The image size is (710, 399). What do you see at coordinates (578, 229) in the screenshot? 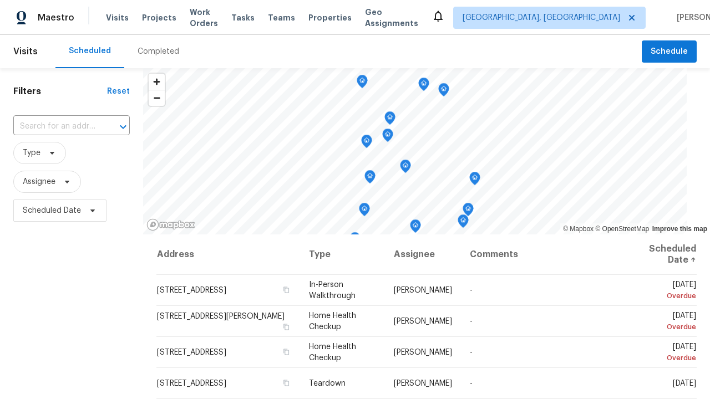
I see `a: Mapbox` at bounding box center [578, 229].